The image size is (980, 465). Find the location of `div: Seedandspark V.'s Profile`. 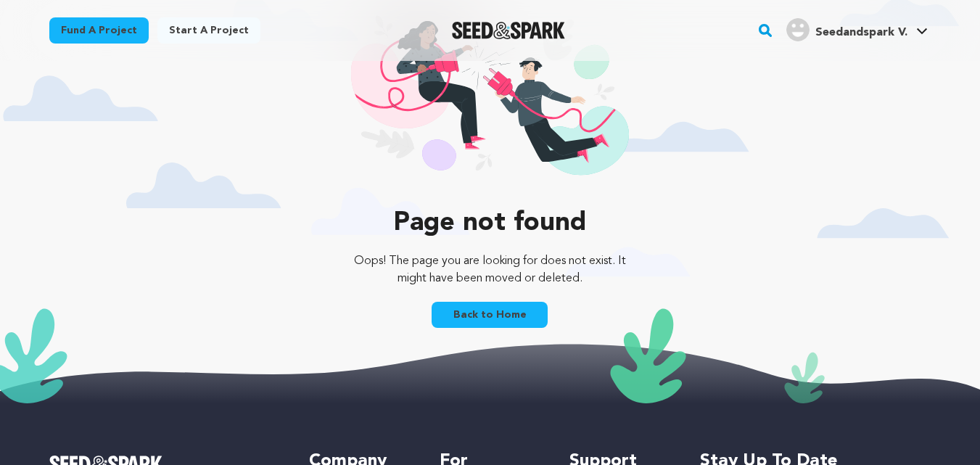

div: Seedandspark V.'s Profile is located at coordinates (847, 30).